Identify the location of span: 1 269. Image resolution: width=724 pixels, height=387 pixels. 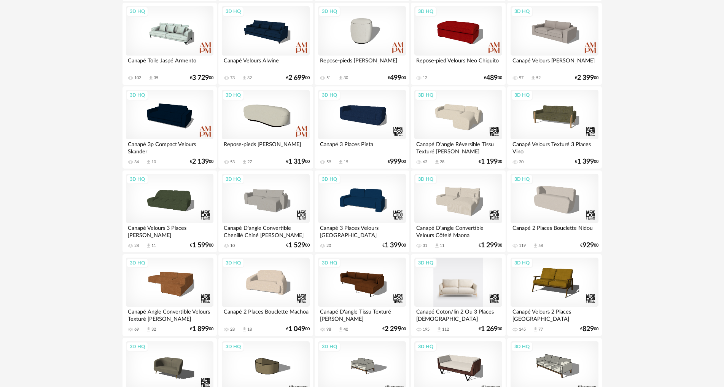
(489, 329).